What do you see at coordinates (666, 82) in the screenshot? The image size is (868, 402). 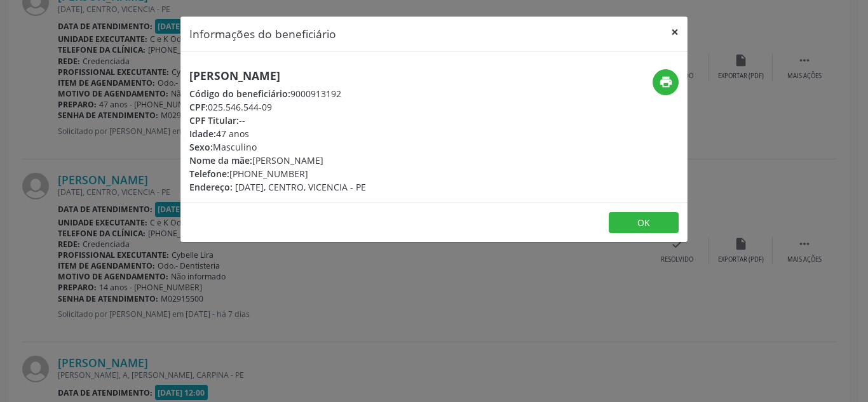 I see `i: print` at bounding box center [666, 82].